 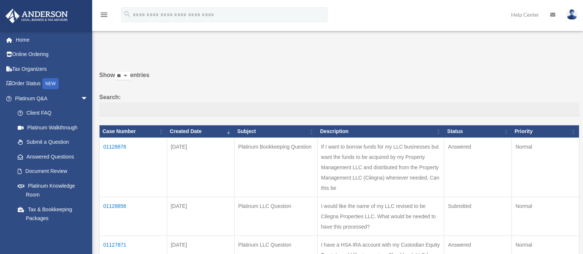 I want to click on img: User Pic, so click(x=572, y=14).